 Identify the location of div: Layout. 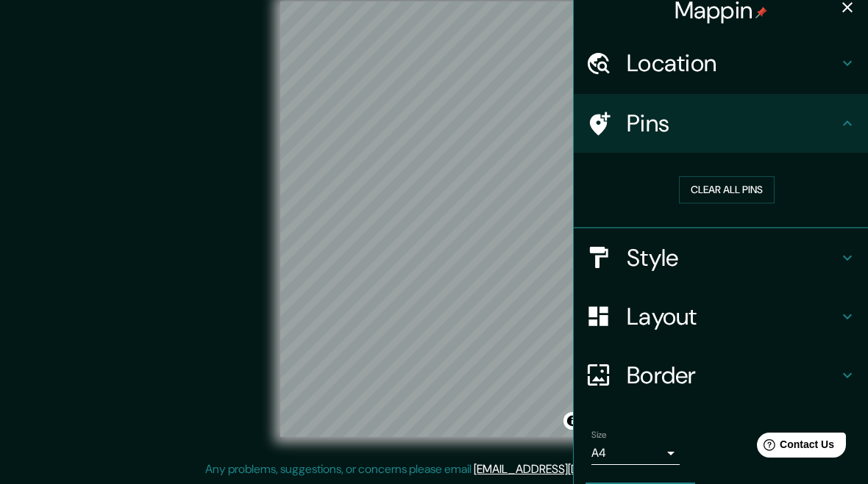
(721, 317).